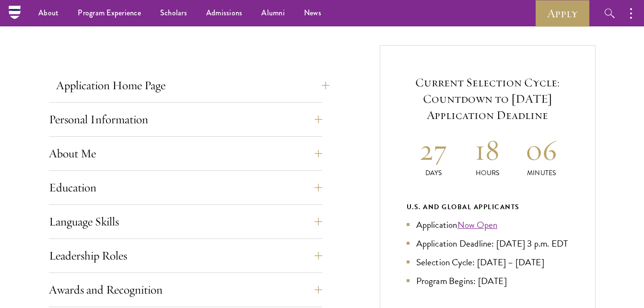 This screenshot has height=308, width=644. Describe the element at coordinates (433, 150) in the screenshot. I see `h2: 27` at that location.